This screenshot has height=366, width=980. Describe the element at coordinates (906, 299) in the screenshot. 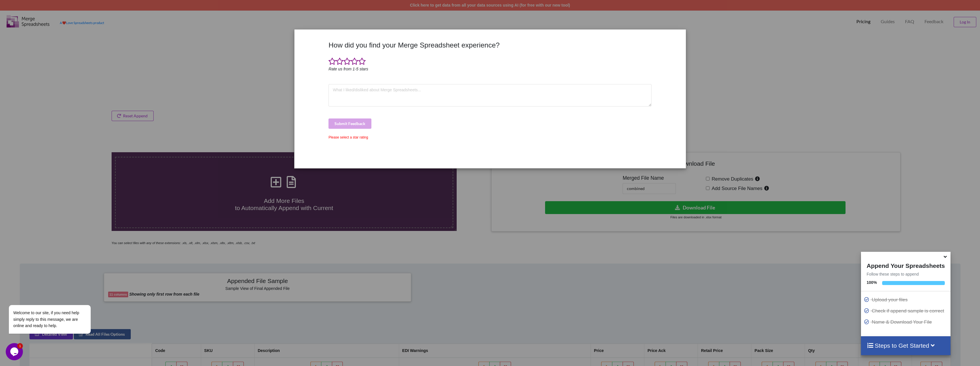

I see `p: Upload your files` at that location.